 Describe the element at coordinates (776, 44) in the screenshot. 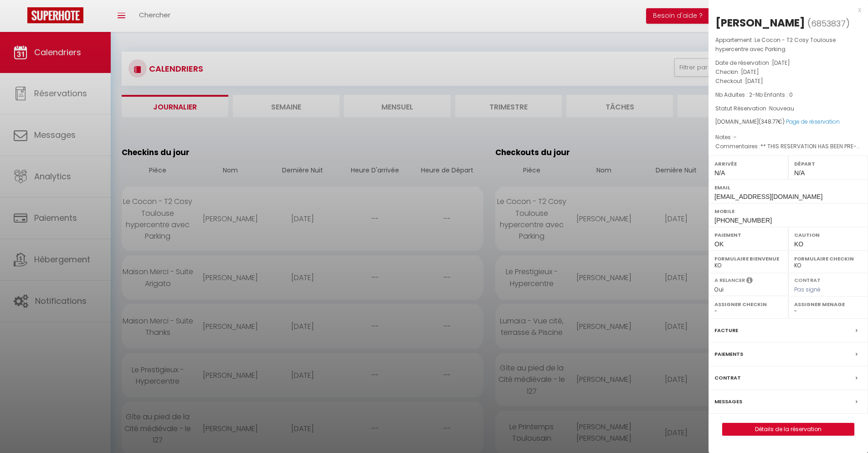

I see `span: Le Cocon - T2 Cosy Toulouse hypercentre avec Parking` at that location.